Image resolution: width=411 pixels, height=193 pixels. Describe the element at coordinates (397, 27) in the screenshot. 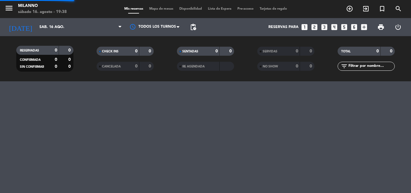

I see `div: LOG OUT` at that location.